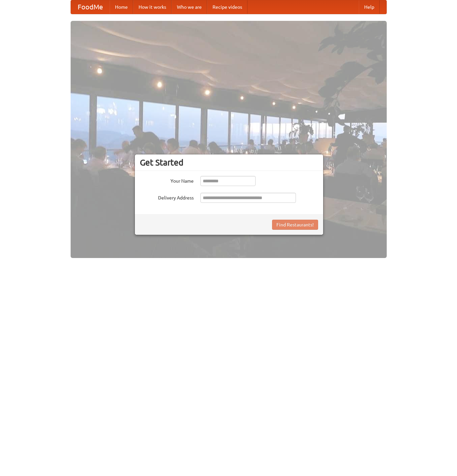  What do you see at coordinates (229, 162) in the screenshot?
I see `h3: Get Started` at bounding box center [229, 162].